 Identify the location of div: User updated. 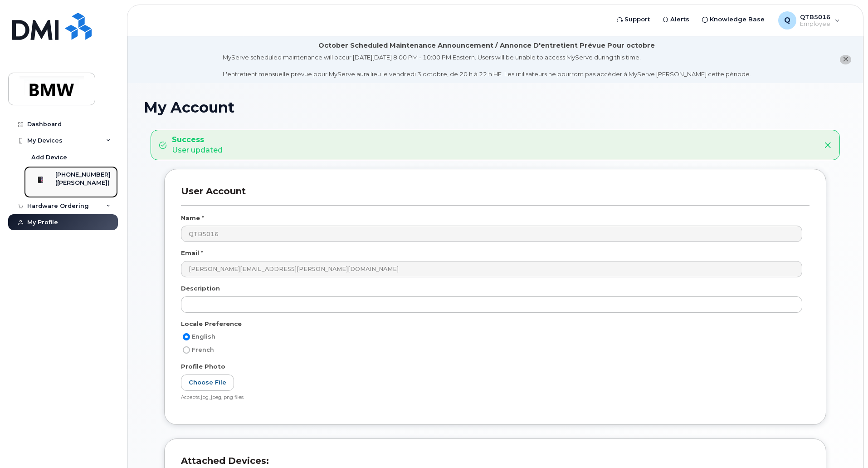
(197, 145).